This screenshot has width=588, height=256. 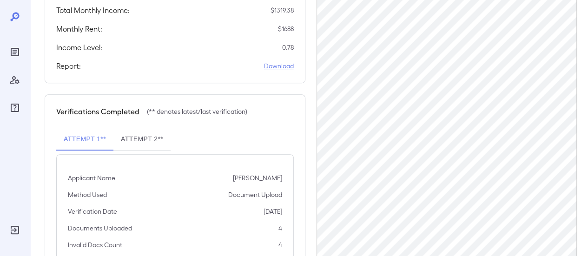 I want to click on p: Method Used, so click(x=87, y=195).